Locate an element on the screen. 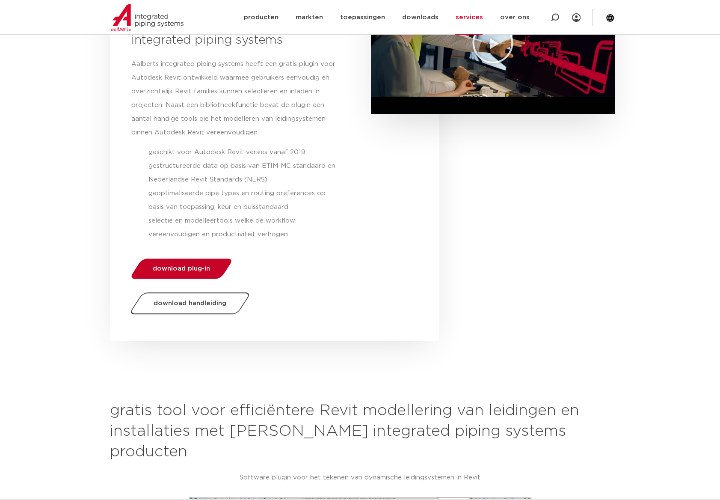  a: download handleiding is located at coordinates (190, 303).